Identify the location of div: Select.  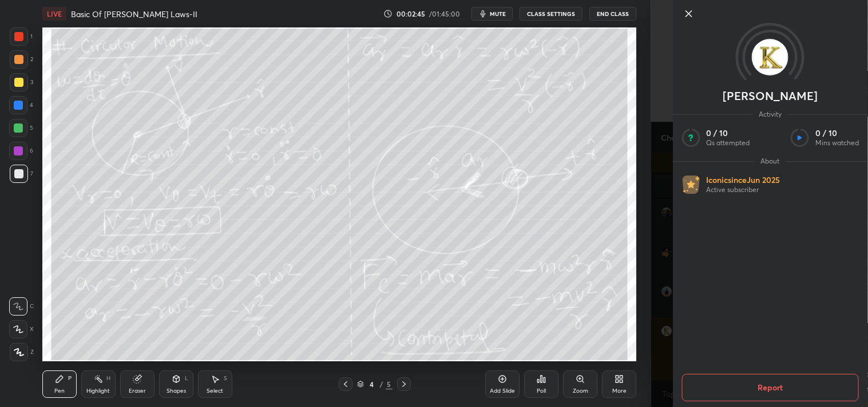
(215, 391).